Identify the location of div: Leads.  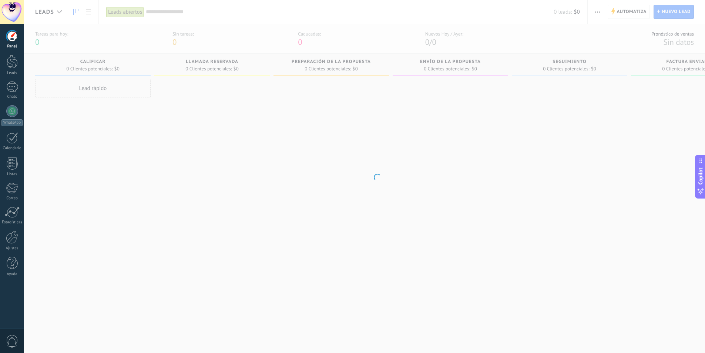
(12, 73).